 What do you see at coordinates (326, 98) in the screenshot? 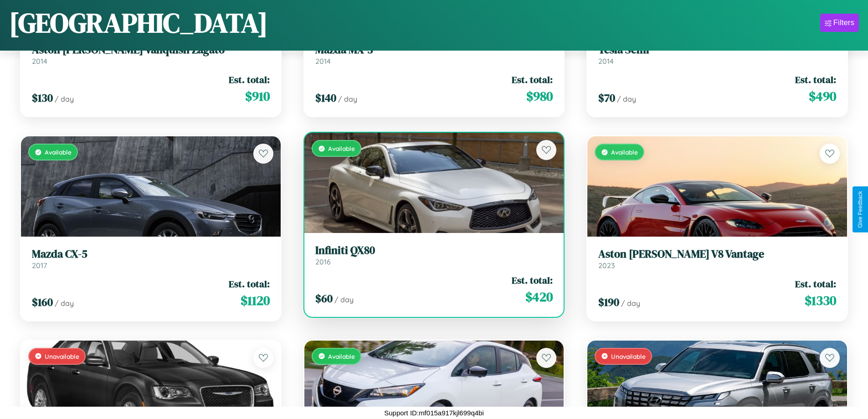
I see `span: $ 140` at bounding box center [326, 98].